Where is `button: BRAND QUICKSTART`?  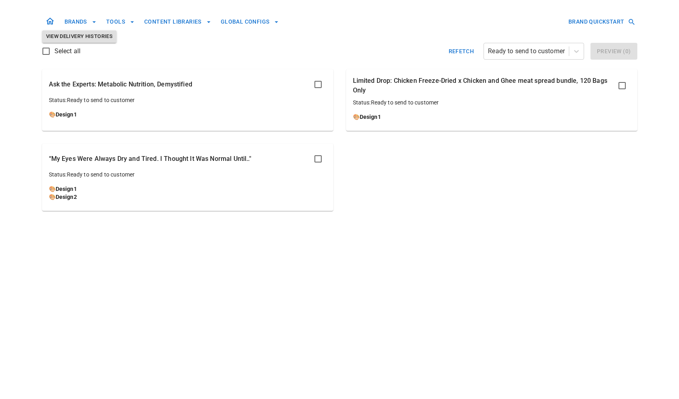
button: BRAND QUICKSTART is located at coordinates (601, 22).